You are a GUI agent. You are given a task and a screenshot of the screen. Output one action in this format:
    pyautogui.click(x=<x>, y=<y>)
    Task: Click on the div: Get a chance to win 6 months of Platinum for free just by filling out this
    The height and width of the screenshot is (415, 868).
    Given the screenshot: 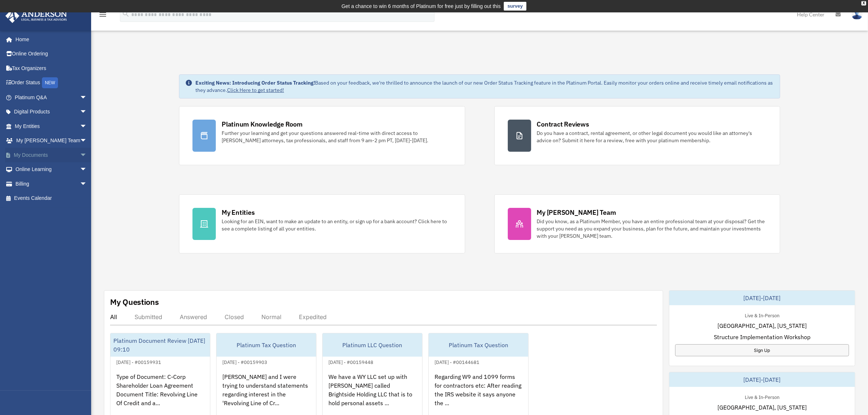 What is the action you would take?
    pyautogui.click(x=421, y=6)
    